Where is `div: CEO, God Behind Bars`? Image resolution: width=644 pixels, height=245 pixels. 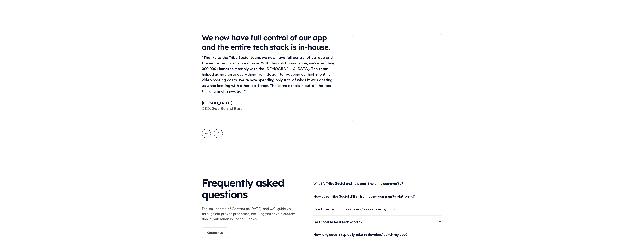
div: CEO, God Behind Bars is located at coordinates (269, 108).